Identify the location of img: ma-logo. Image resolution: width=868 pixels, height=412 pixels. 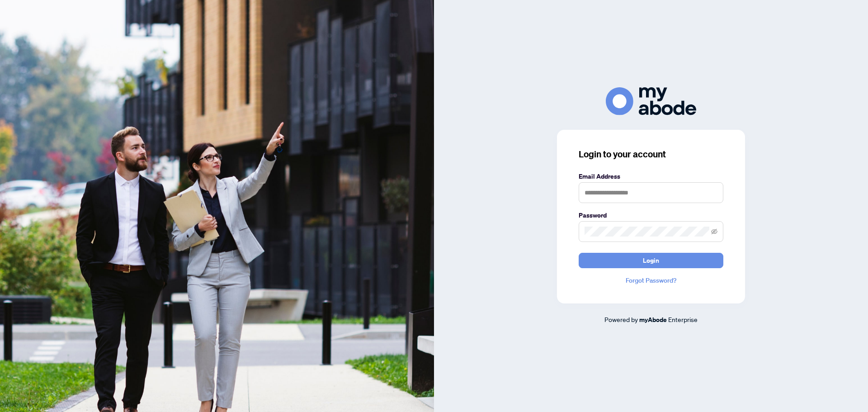
(651, 101).